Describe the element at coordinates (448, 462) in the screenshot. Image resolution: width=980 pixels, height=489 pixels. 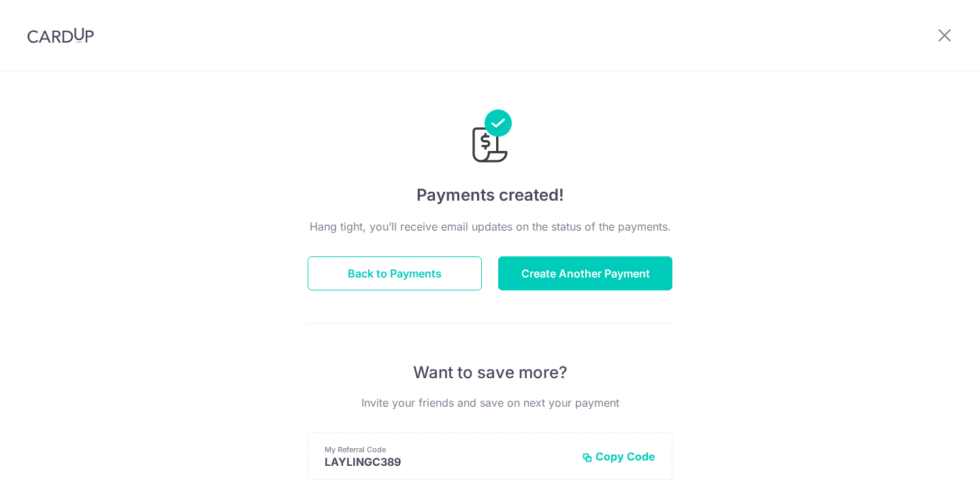
I see `p: LAYLINGC389` at that location.